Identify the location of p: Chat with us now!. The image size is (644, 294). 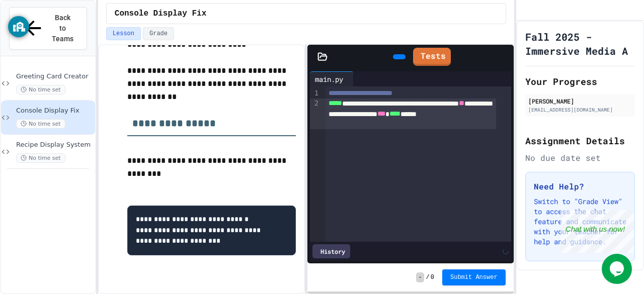
(35, 19).